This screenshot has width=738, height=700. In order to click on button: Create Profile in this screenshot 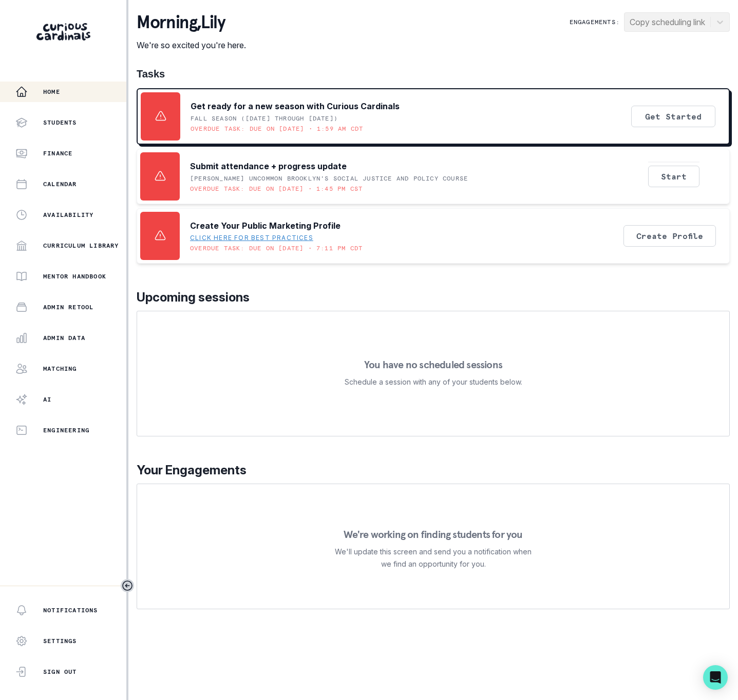, I will do `click(670, 236)`.